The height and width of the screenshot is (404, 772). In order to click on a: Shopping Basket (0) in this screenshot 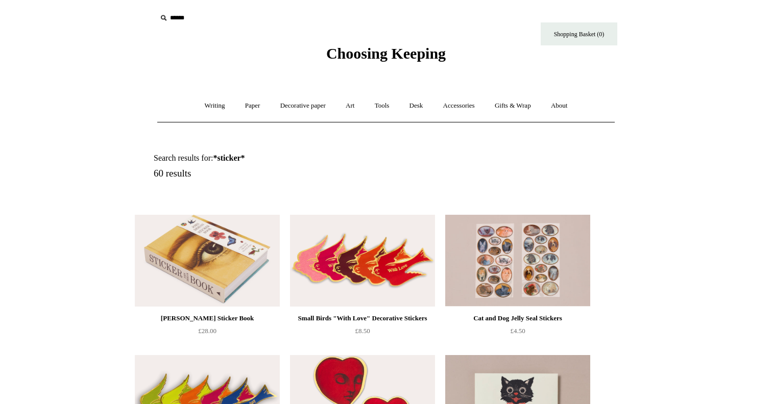, I will do `click(579, 34)`.